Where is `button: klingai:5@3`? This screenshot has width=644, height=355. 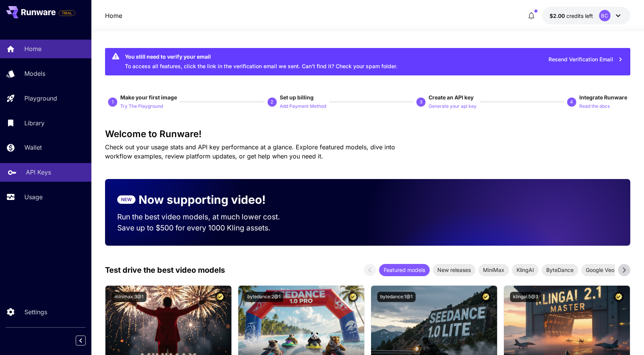 button: klingai:5@3 is located at coordinates (526, 297).